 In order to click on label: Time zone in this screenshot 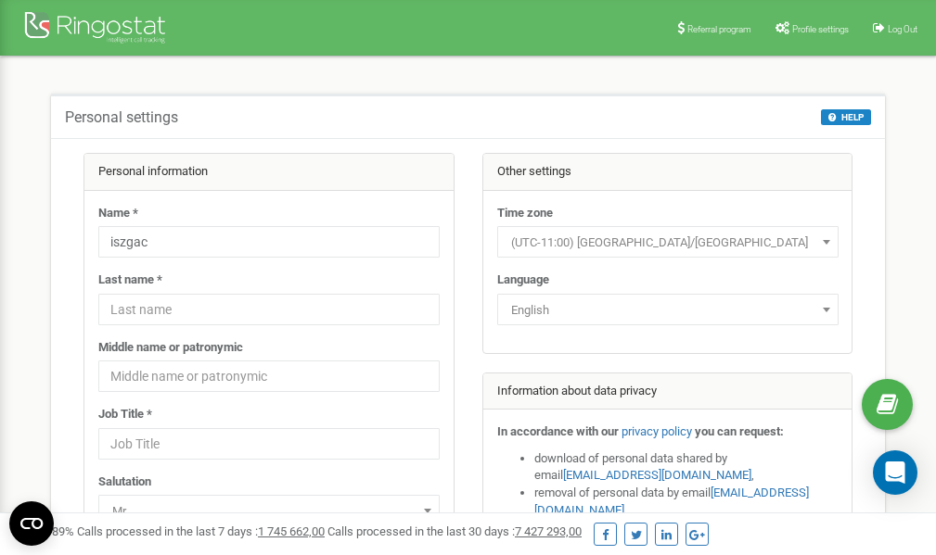, I will do `click(525, 213)`.